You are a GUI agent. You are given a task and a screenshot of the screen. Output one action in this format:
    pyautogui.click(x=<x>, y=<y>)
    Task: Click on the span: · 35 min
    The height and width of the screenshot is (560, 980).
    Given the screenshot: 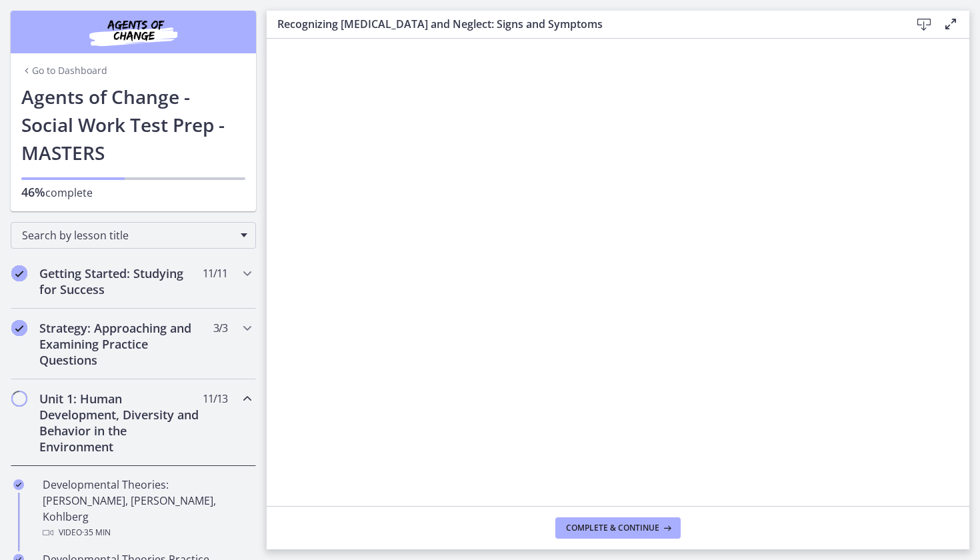 What is the action you would take?
    pyautogui.click(x=96, y=533)
    